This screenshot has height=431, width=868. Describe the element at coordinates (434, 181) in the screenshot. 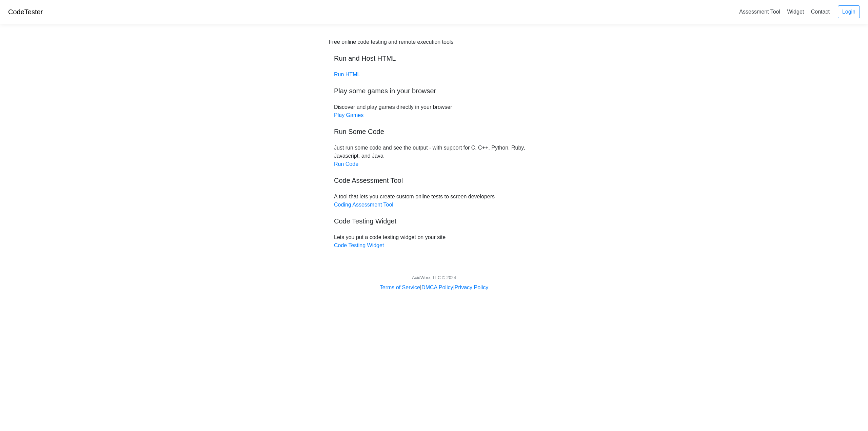

I see `h5: Code Assessment Tool` at that location.